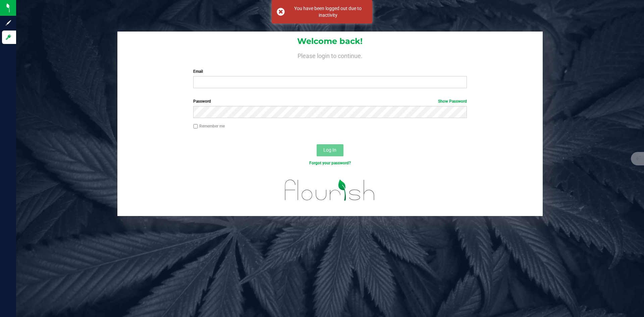 The image size is (644, 317). I want to click on inline-svg: Sign up, so click(9, 23).